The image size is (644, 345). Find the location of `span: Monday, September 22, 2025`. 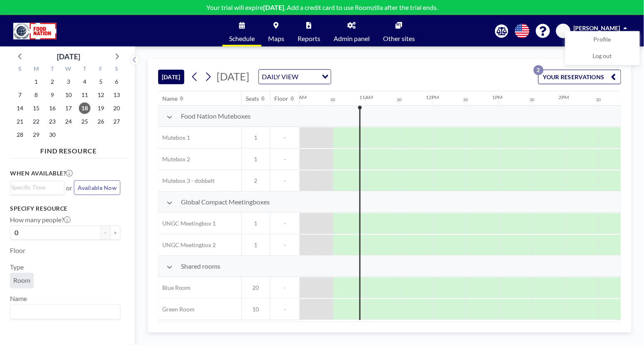

span: Monday, September 22, 2025 is located at coordinates (36, 122).